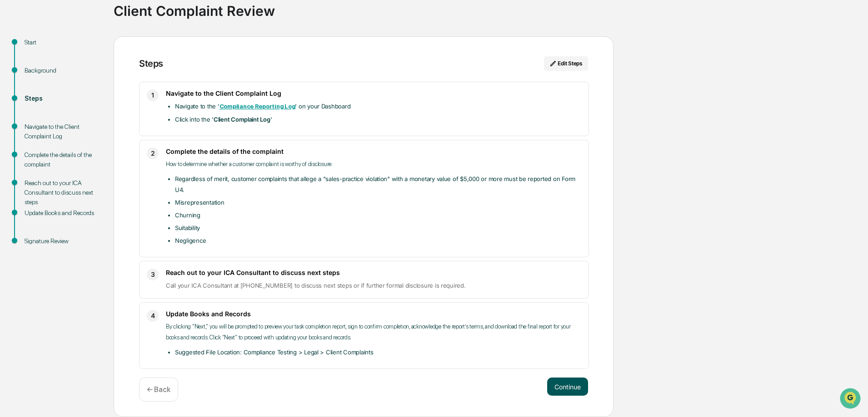 The width and height of the screenshot is (868, 417). Describe the element at coordinates (62, 241) in the screenshot. I see `div: Signature Review` at that location.